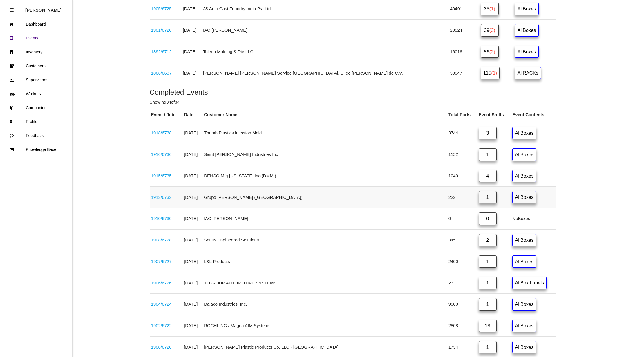 The image size is (644, 357). I want to click on div: 8203J2B, so click(166, 219).